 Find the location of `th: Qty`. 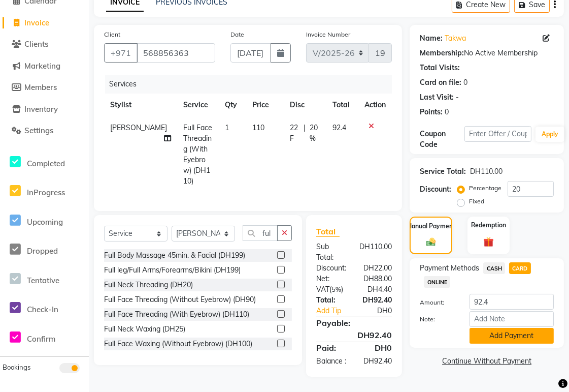

th: Qty is located at coordinates (233, 105).